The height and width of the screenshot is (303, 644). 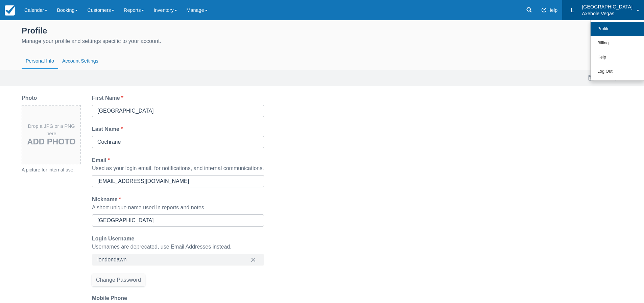 What do you see at coordinates (111, 298) in the screenshot?
I see `label: Mobile Phone` at bounding box center [111, 298].